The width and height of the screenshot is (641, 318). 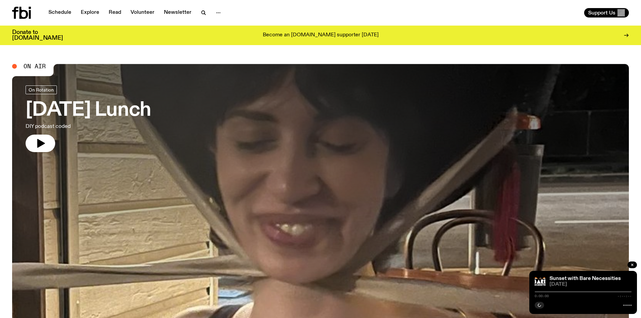 I want to click on span: 0:00:00, so click(x=542, y=296).